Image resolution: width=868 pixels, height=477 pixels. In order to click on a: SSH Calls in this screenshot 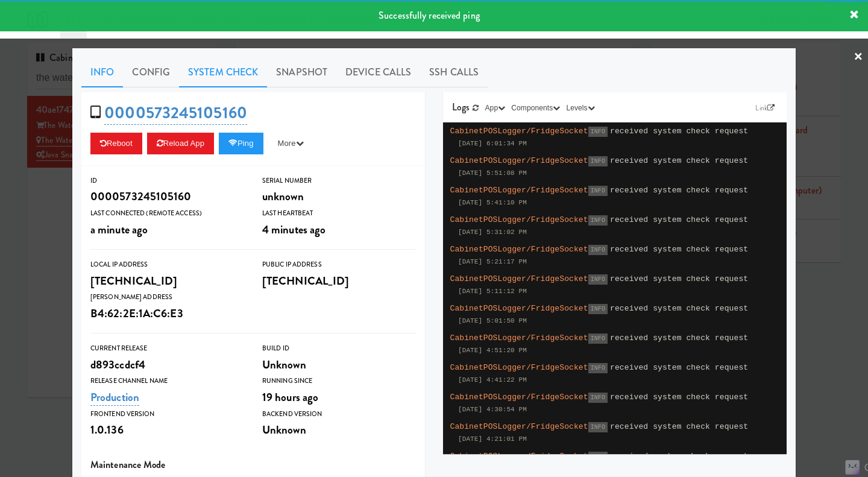, I will do `click(454, 72)`.